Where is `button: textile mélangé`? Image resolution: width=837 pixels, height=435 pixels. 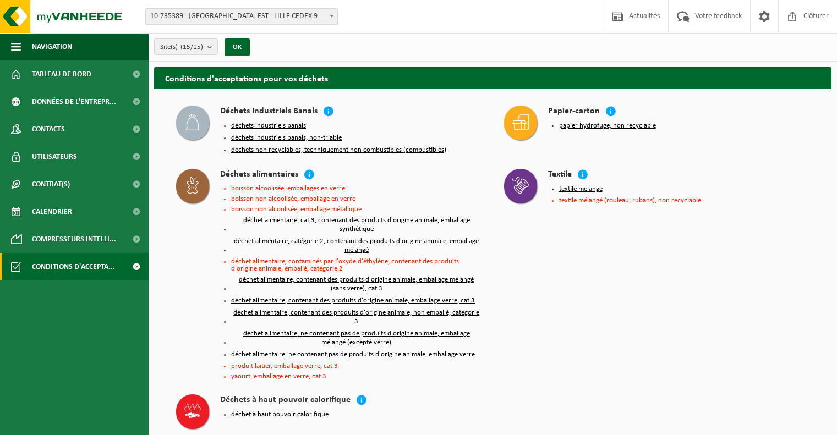 button: textile mélangé is located at coordinates (580, 189).